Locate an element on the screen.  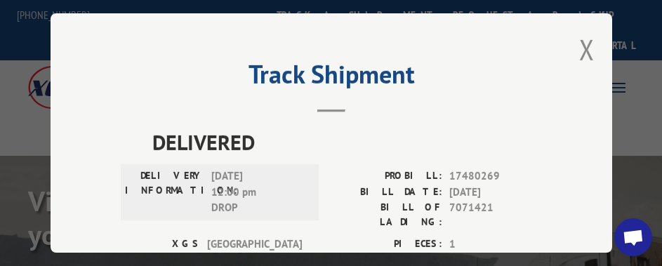
span: 1 is located at coordinates (496, 244).